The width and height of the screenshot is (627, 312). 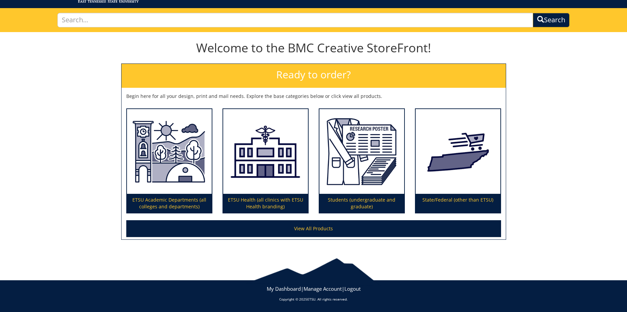 I want to click on a: State/Federal (other than ETSU), so click(x=458, y=161).